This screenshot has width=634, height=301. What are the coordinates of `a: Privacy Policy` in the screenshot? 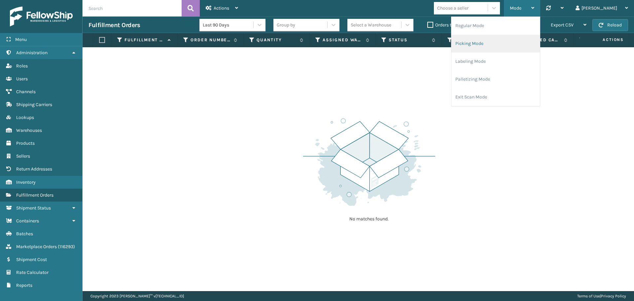 It's located at (614, 296).